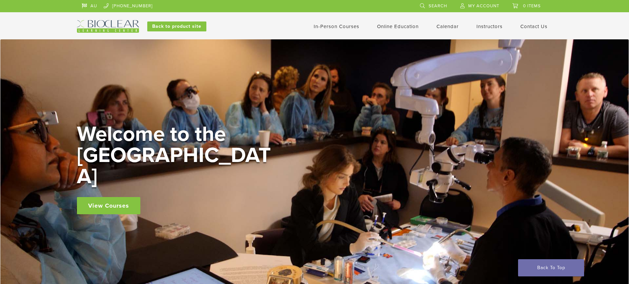  Describe the element at coordinates (551, 267) in the screenshot. I see `a: Back To Top` at that location.